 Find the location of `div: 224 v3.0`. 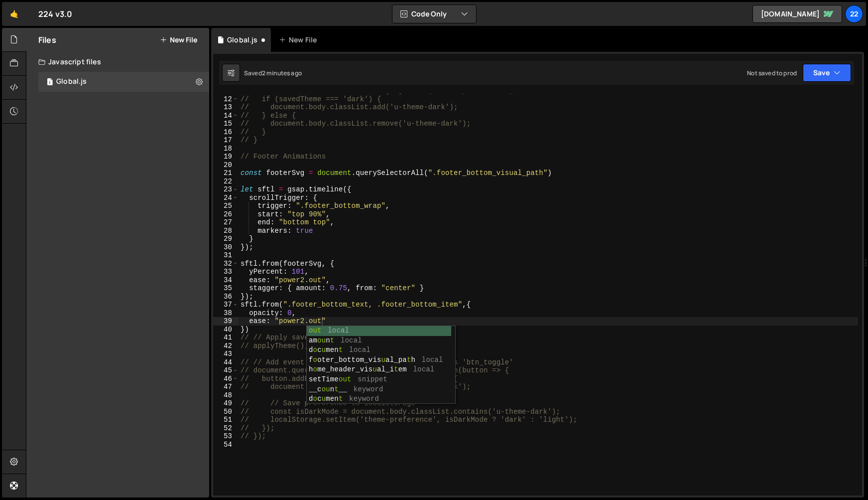

div: 224 v3.0 is located at coordinates (55, 14).